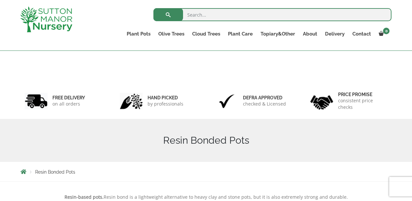  I want to click on a: Delivery, so click(335, 34).